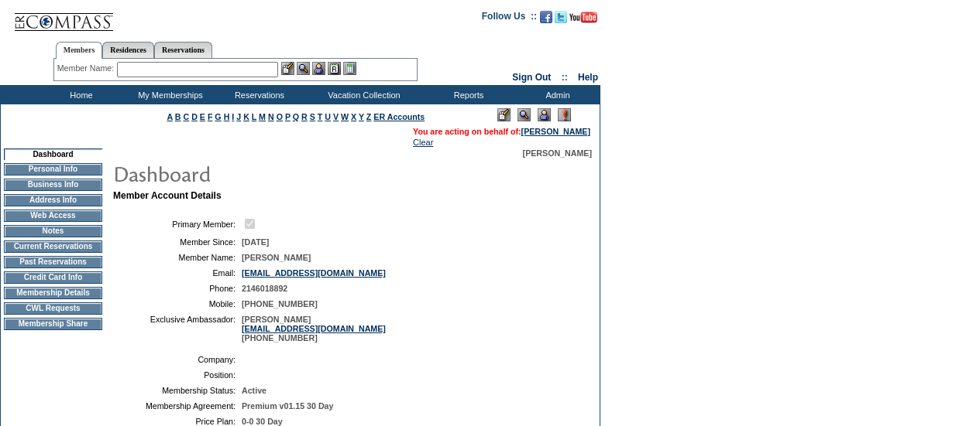 Image resolution: width=980 pixels, height=426 pixels. What do you see at coordinates (178, 223) in the screenshot?
I see `td: Primary Member:` at bounding box center [178, 223].